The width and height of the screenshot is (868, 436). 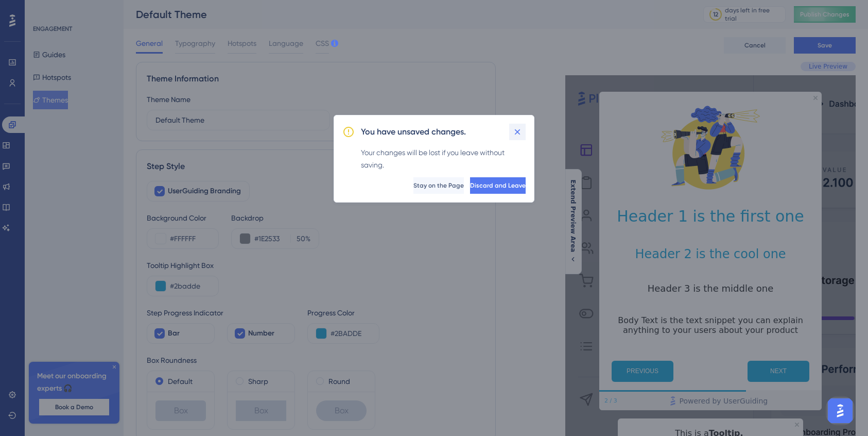 I want to click on h2: You have unsaved changes., so click(x=413, y=132).